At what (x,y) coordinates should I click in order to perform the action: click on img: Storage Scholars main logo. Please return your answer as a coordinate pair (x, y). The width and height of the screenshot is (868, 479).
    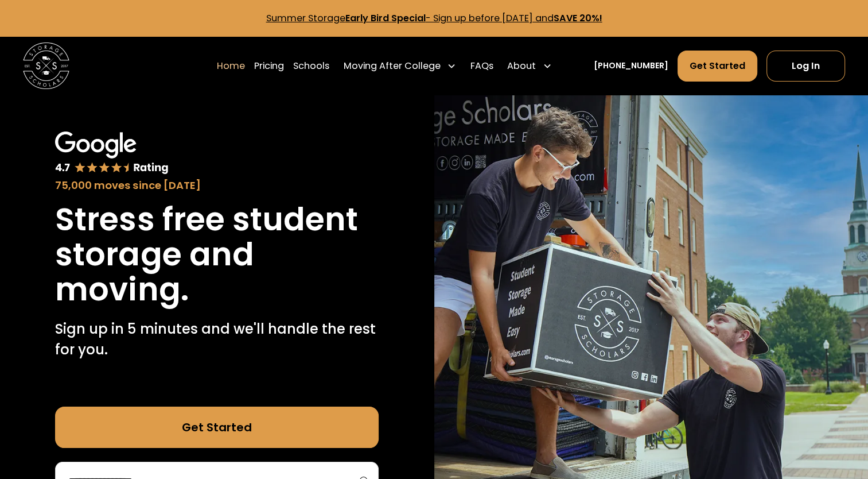
    Looking at the image, I should click on (46, 66).